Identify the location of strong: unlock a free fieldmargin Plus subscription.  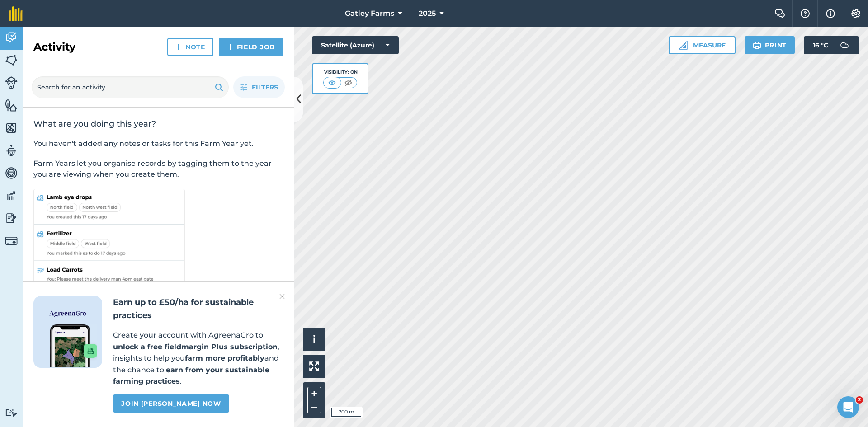
(195, 347).